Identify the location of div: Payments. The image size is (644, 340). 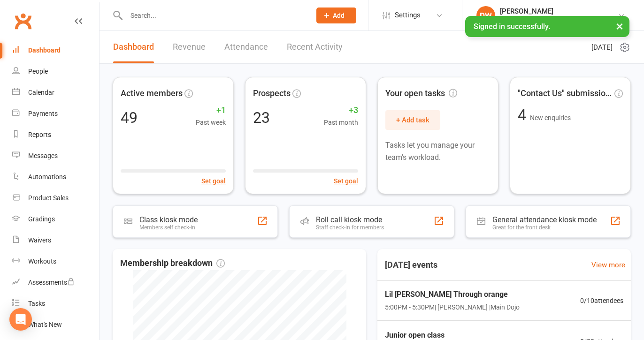
(43, 114).